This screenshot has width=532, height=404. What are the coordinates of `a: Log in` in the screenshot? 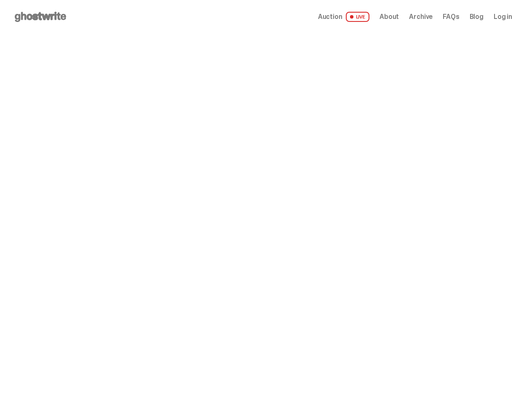 It's located at (503, 17).